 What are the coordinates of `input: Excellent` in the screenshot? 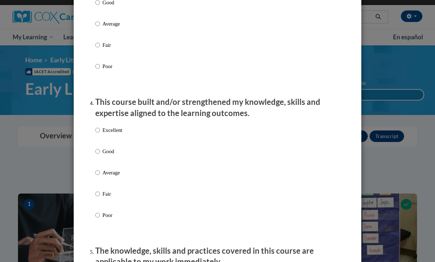 It's located at (98, 130).